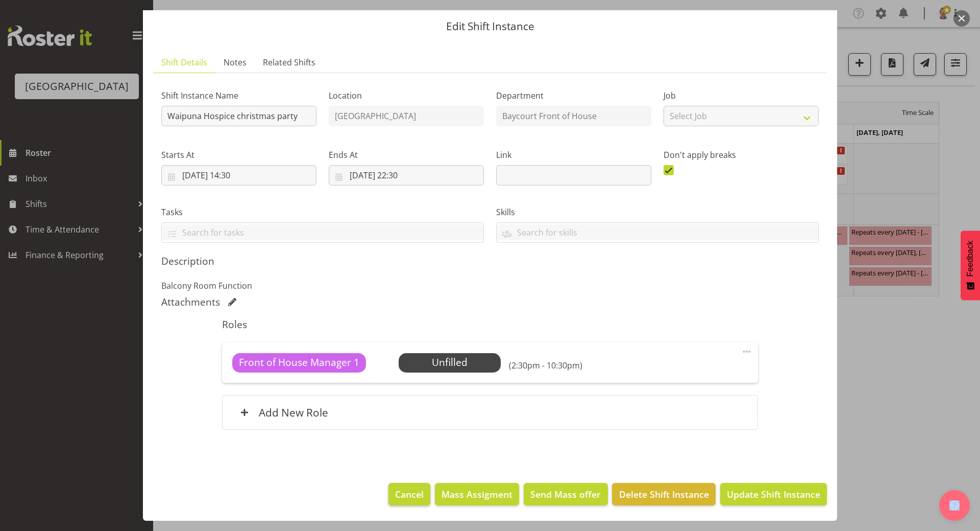  Describe the element at coordinates (323, 232) in the screenshot. I see `input: Search for tasks` at that location.